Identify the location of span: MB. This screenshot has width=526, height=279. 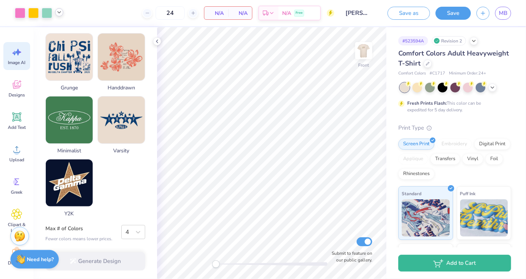
(503, 13).